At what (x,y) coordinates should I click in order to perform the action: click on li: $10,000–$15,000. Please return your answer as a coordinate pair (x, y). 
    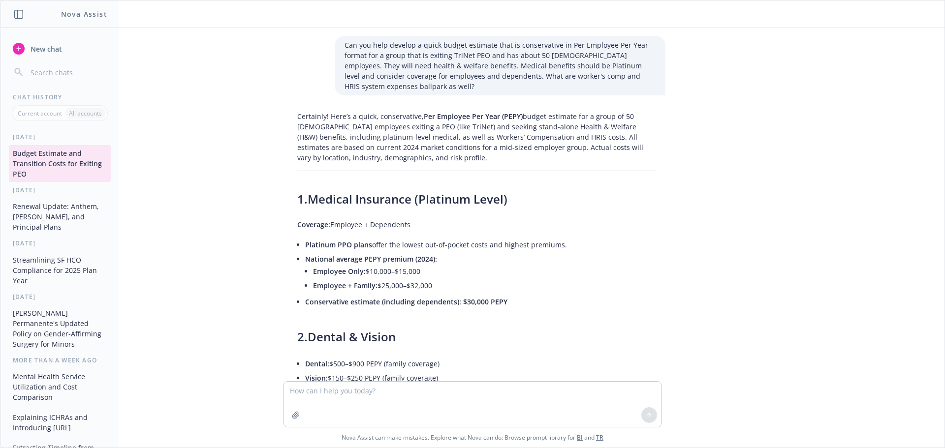
    Looking at the image, I should click on (484, 271).